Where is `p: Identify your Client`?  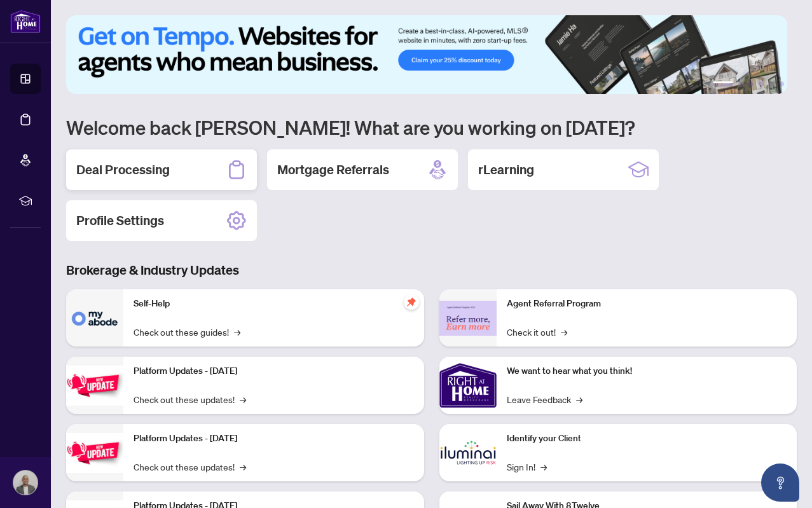 p: Identify your Client is located at coordinates (647, 439).